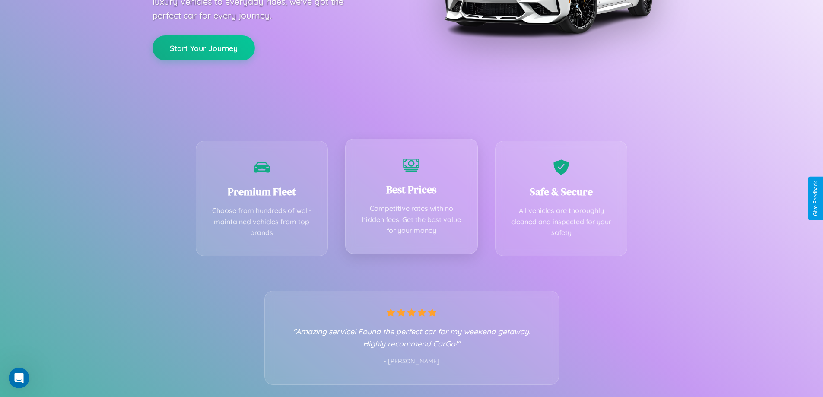 Image resolution: width=823 pixels, height=397 pixels. What do you see at coordinates (262, 191) in the screenshot?
I see `h3: Premium Fleet` at bounding box center [262, 191].